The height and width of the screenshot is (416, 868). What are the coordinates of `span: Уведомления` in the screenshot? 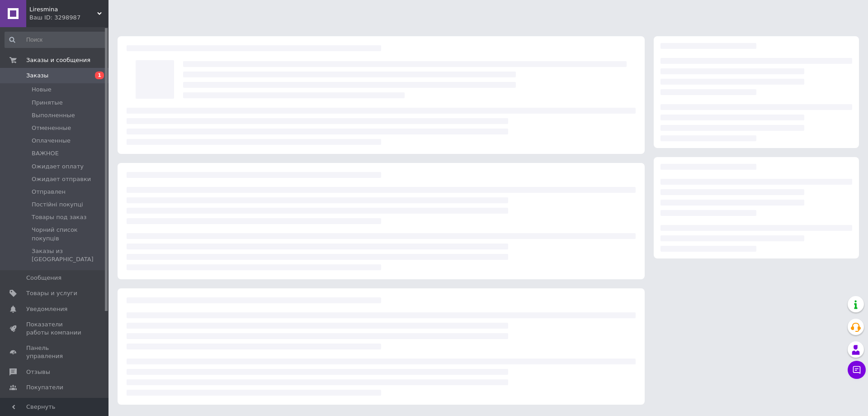 It's located at (47, 309).